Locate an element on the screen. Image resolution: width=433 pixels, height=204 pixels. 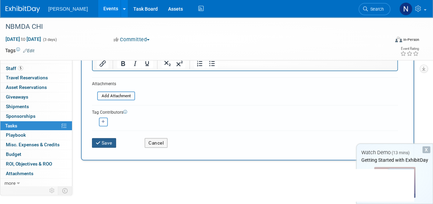
span: Tasks is located at coordinates (11, 126).